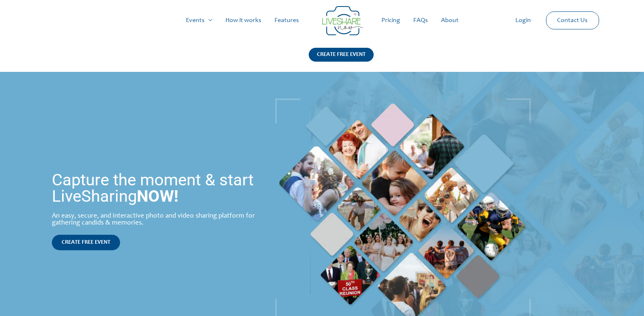  I want to click on img: Group 14 | Live Photo Slideshow for Events | Create Free Events Album for Any Occasion, so click(343, 21).